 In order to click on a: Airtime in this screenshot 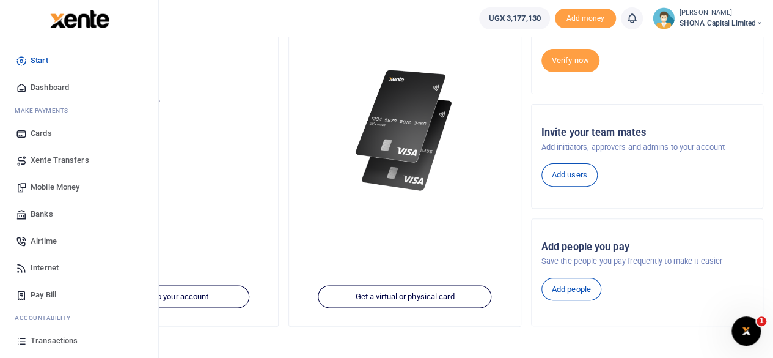, I will do `click(79, 241)`.